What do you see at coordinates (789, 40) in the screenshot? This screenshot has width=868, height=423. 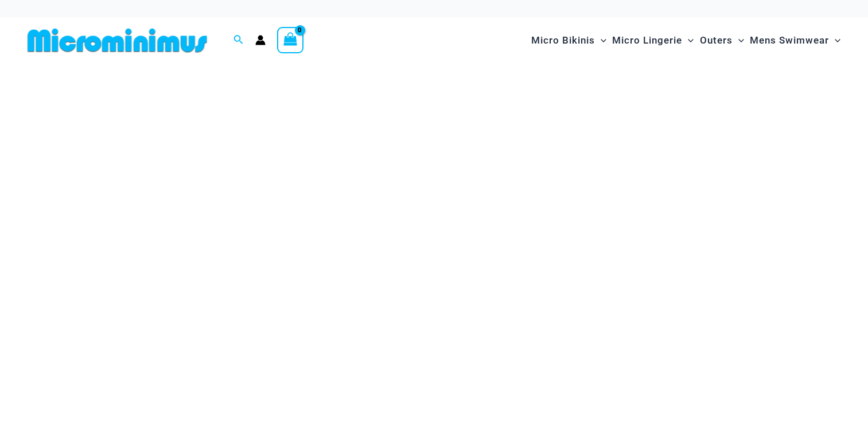 I see `span: Mens Swimwear` at bounding box center [789, 40].